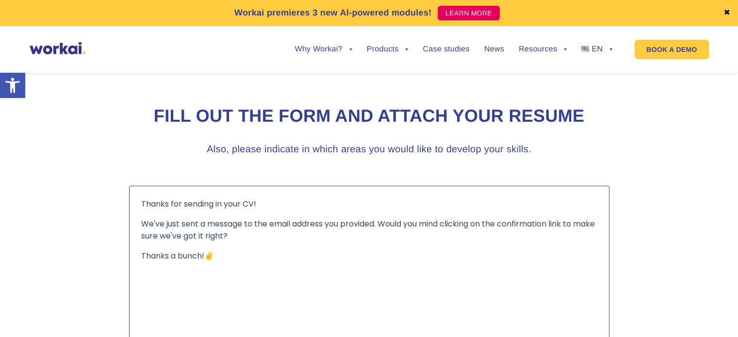 Image resolution: width=738 pixels, height=337 pixels. What do you see at coordinates (388, 50) in the screenshot?
I see `a: Products` at bounding box center [388, 50].